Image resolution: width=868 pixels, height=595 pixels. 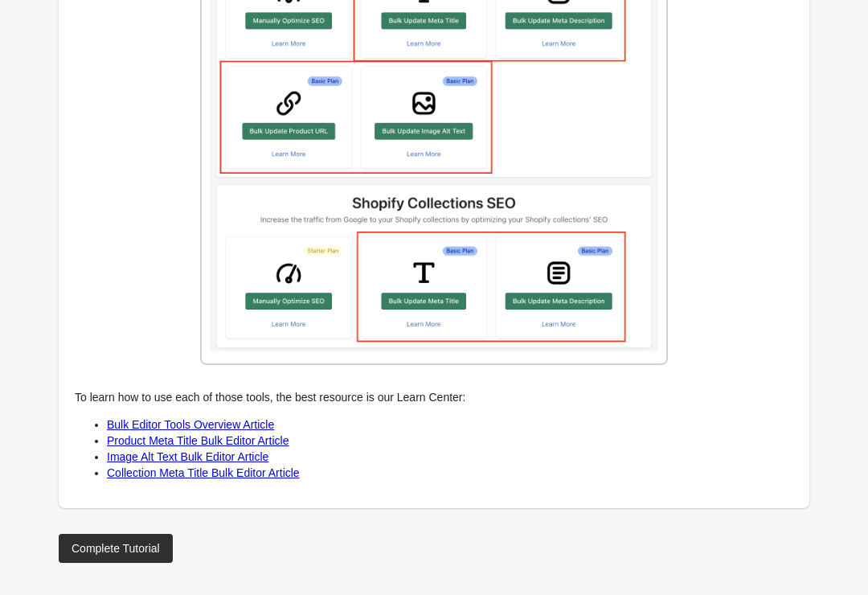 I want to click on a: Image Alt Text Bulk Editor Article, so click(x=187, y=457).